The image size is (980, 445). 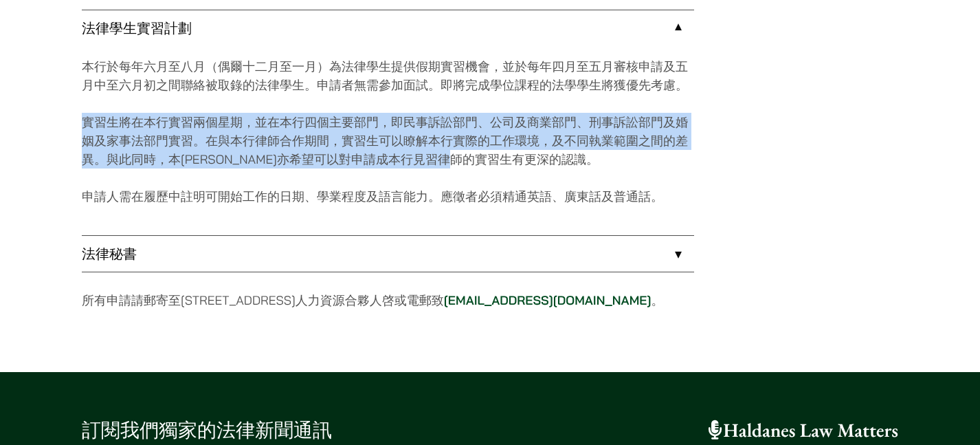 I want to click on p: 本行於每年六月至八月（偶爾十二月至一月）為法律學生提供假期實習機會，並於每年四月至五月審核申請及五月中至六月初之間聯絡被取錄的法律學生。申請者無需參加面試。即將完成學位課程的法學學生將獲優先考慮。, so click(x=388, y=75).